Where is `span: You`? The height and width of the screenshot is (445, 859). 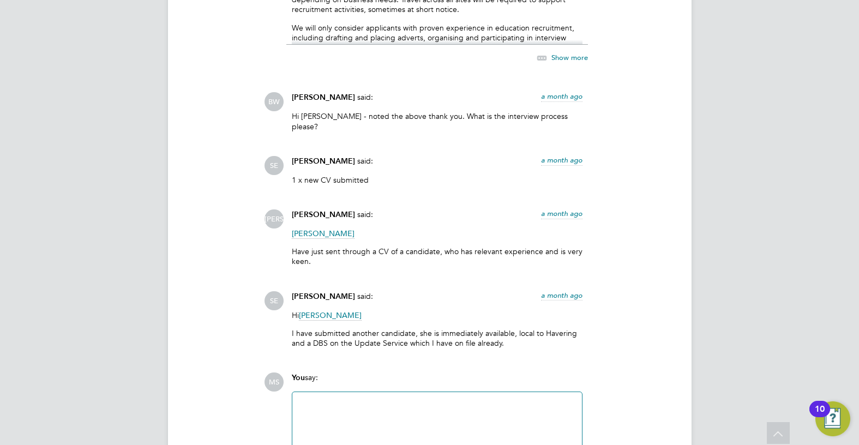 span: You is located at coordinates (298, 378).